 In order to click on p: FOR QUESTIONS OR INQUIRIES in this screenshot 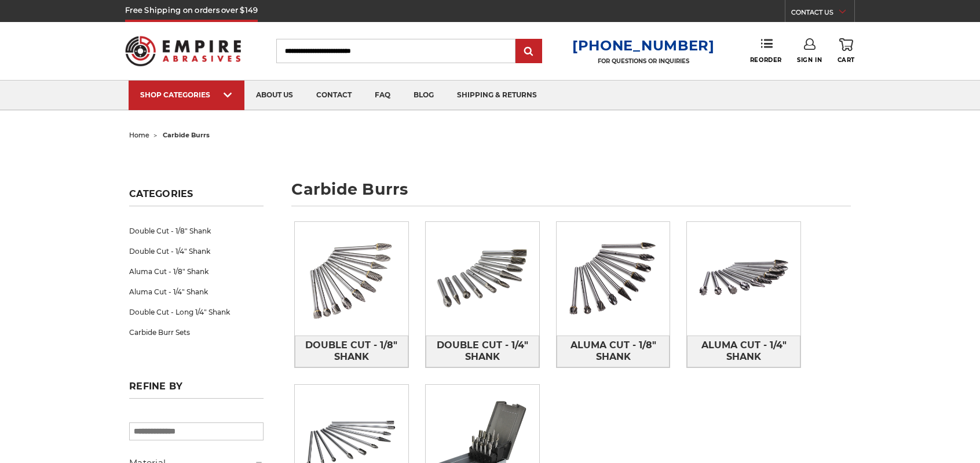, I will do `click(644, 61)`.